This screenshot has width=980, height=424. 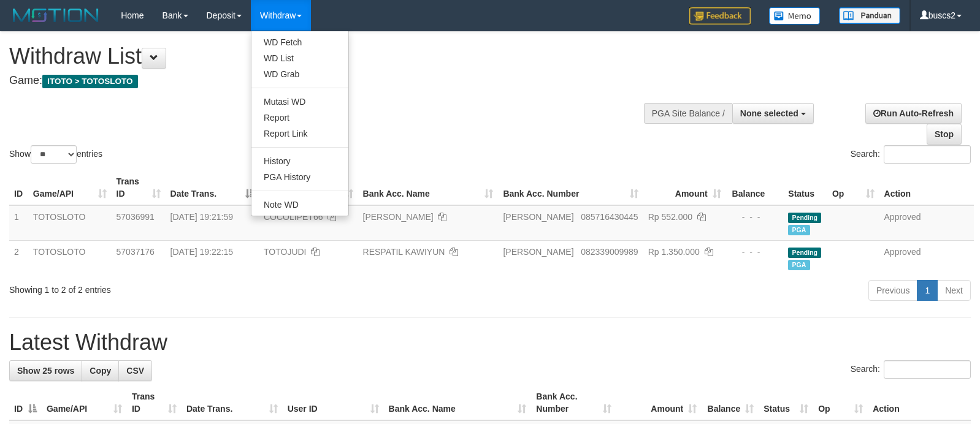 I want to click on span: Copy, so click(x=100, y=371).